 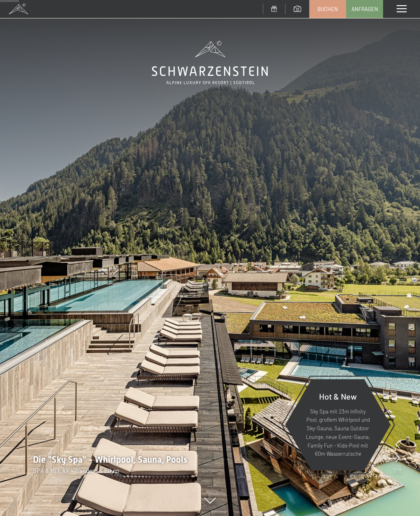 What do you see at coordinates (76, 471) in the screenshot?
I see `span: SPA & RELAX - Wandern & Biken` at bounding box center [76, 471].